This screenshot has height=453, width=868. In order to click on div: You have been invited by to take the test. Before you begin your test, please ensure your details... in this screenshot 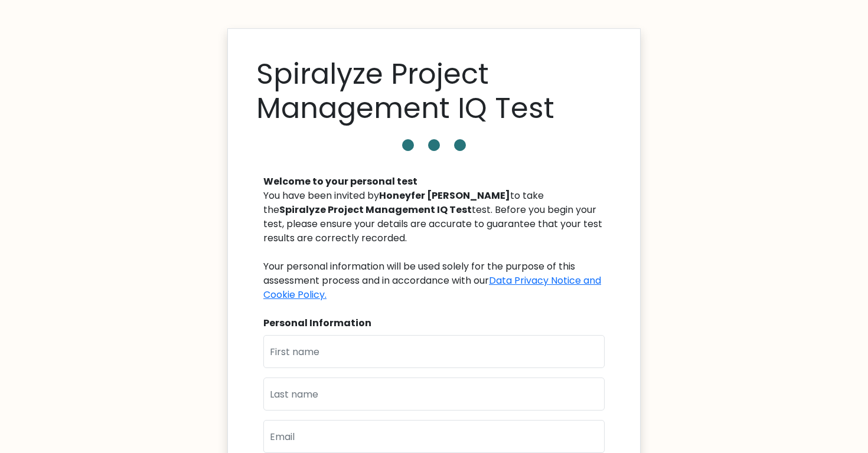, I will do `click(434, 246)`.